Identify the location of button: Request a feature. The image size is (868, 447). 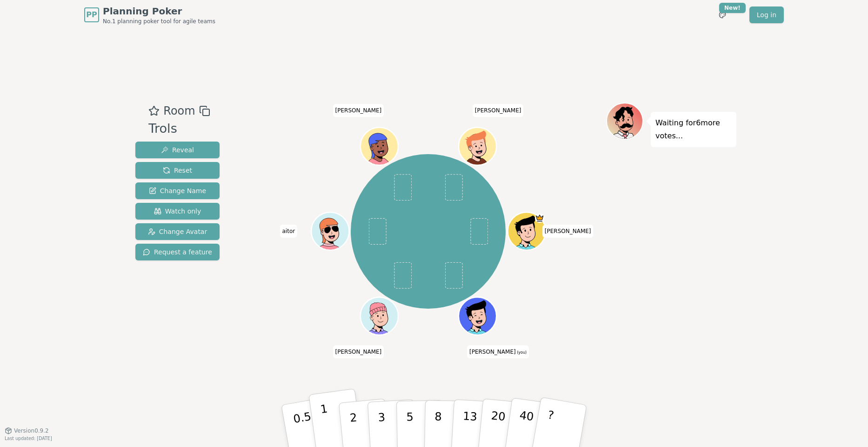
(177, 252).